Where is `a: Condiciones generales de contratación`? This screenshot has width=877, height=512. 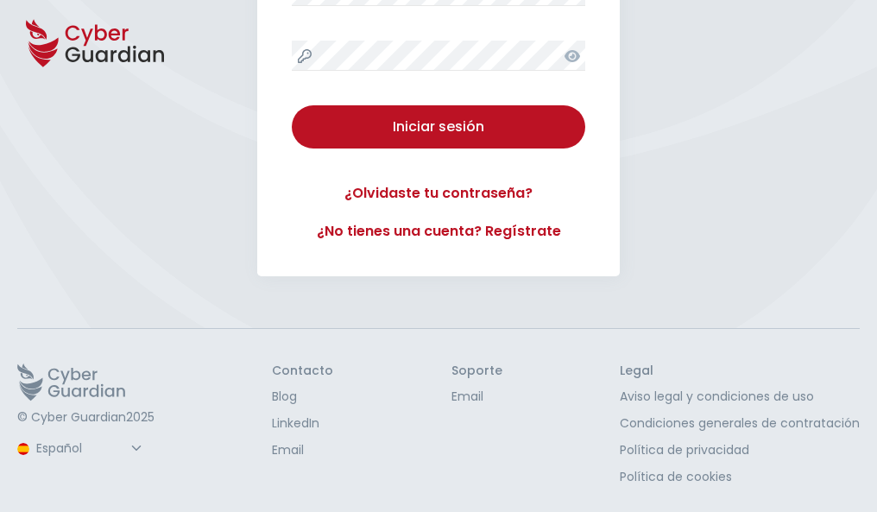
a: Condiciones generales de contratación is located at coordinates (740, 423).